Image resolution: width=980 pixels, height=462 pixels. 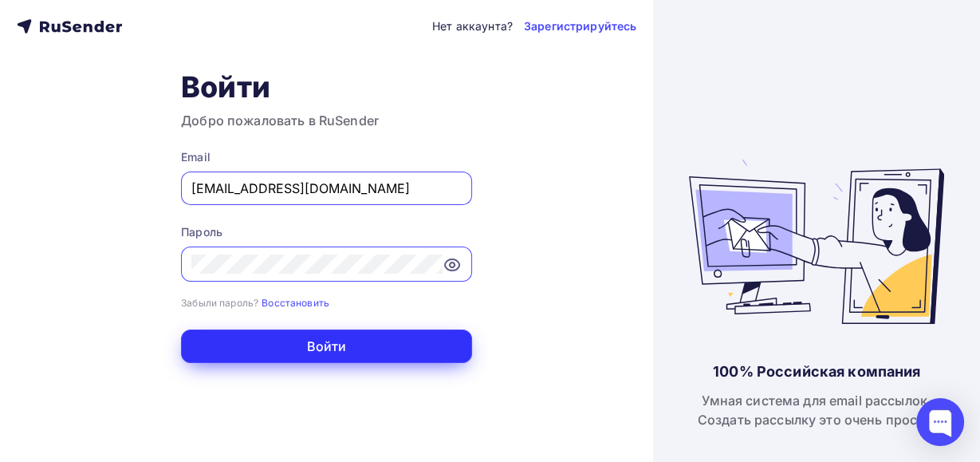 I want to click on div: Нет аккаунта?, so click(x=472, y=26).